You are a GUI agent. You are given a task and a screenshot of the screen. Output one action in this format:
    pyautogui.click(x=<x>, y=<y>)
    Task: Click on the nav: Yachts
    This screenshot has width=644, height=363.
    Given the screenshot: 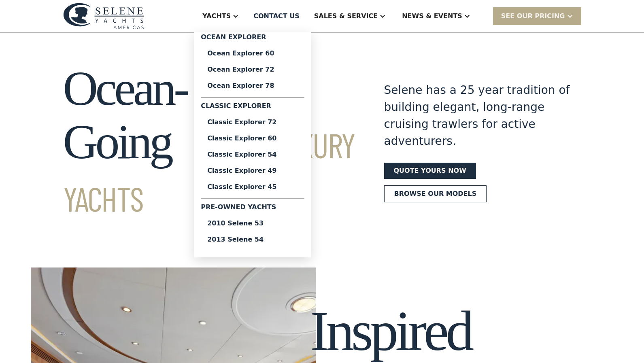 What is the action you would take?
    pyautogui.click(x=253, y=145)
    